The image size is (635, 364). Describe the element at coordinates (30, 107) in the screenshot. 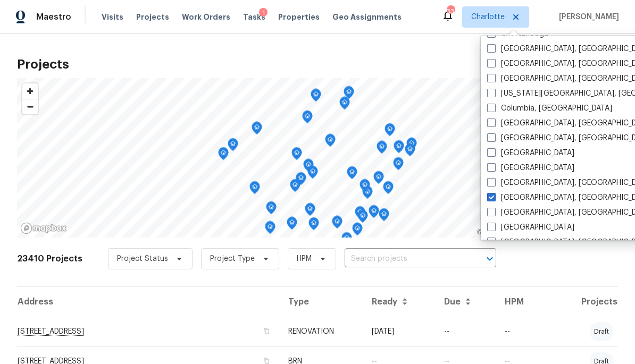

I see `span: Zoom out` at that location.